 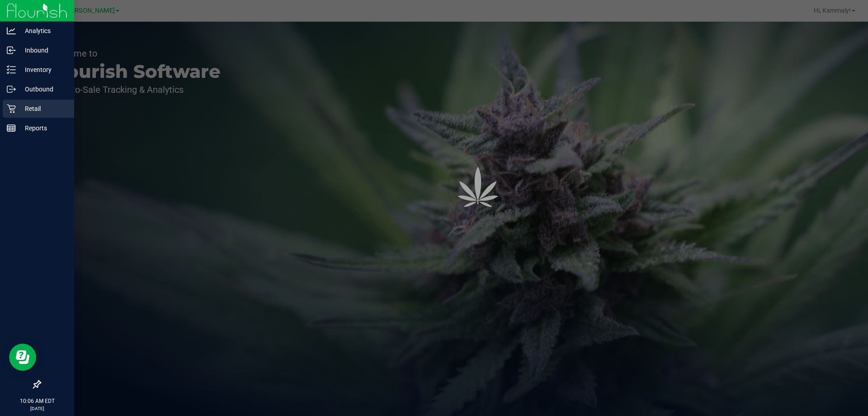 I want to click on p: Inventory, so click(x=43, y=69).